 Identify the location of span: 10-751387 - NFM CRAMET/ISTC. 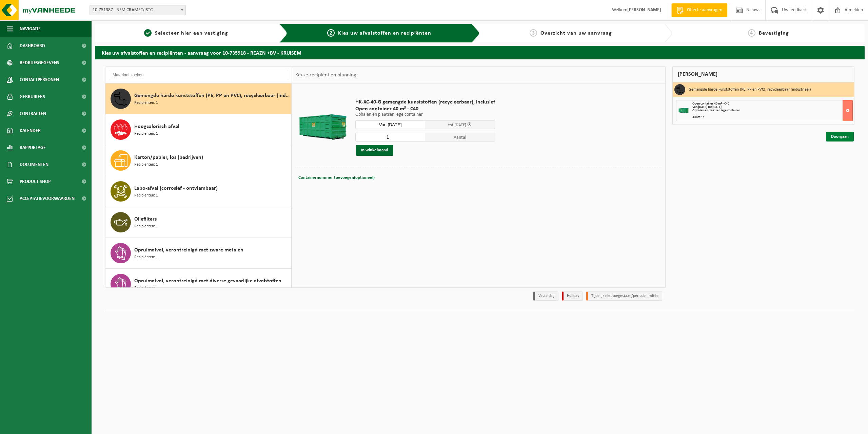
(137, 10).